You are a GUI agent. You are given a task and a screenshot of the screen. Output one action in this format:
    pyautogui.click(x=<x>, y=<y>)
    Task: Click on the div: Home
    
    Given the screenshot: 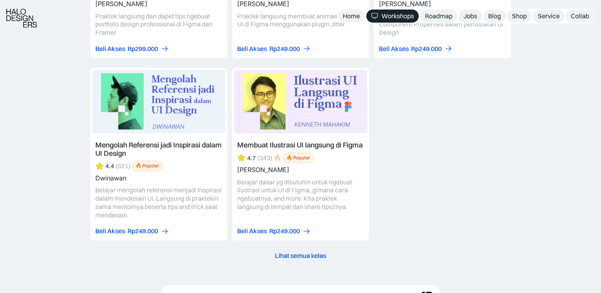 What is the action you would take?
    pyautogui.click(x=351, y=16)
    